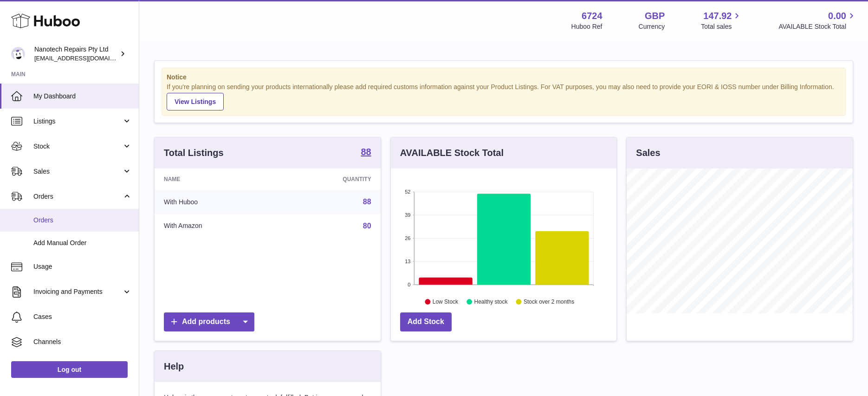 This screenshot has width=868, height=396. Describe the element at coordinates (216, 179) in the screenshot. I see `th: Name` at that location.